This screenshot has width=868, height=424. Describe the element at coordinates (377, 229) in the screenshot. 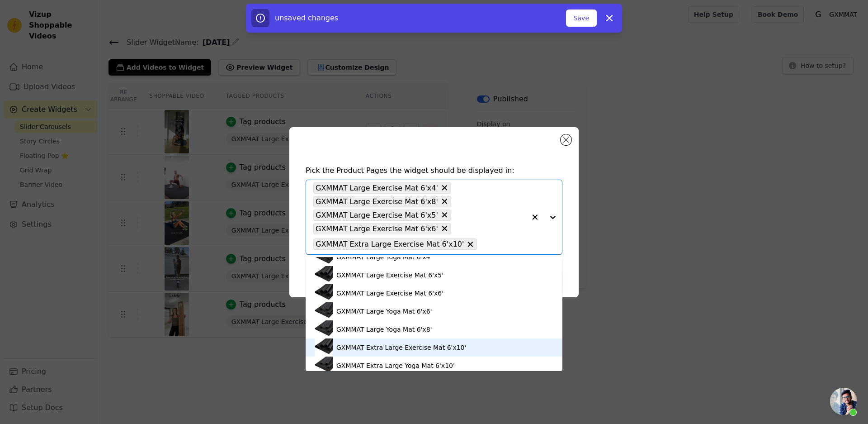

I see `span: GXMMAT Large Exercise Mat 6'x6'` at that location.